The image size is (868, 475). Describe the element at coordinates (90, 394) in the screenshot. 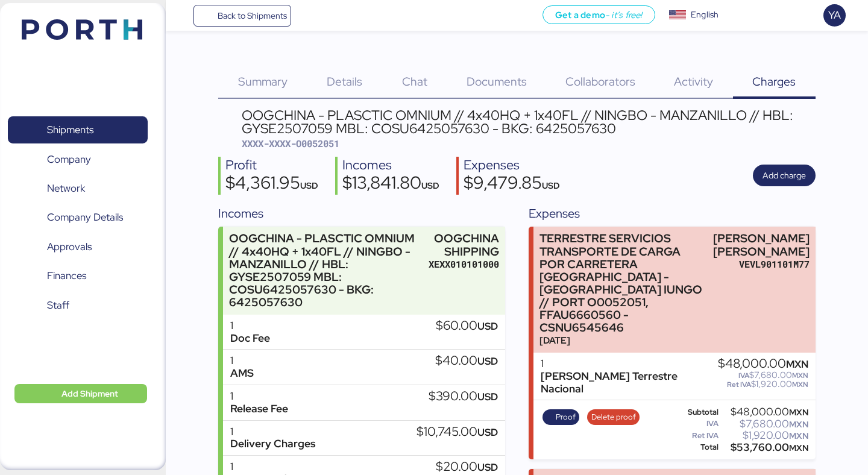

I see `span: Add Shipment` at that location.